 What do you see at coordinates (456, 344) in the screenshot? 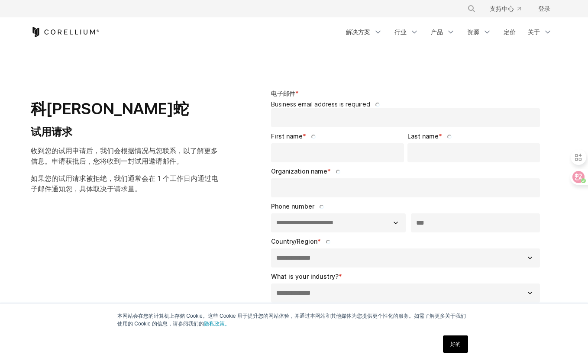
I see `font: 好的` at bounding box center [456, 344].